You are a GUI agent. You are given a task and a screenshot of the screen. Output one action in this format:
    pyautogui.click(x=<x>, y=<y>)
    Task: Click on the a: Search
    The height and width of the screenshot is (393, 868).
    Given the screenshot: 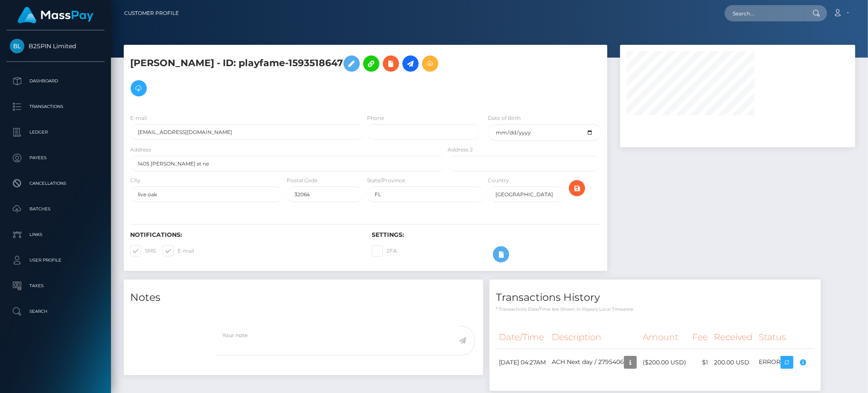 What is the action you would take?
    pyautogui.click(x=55, y=311)
    